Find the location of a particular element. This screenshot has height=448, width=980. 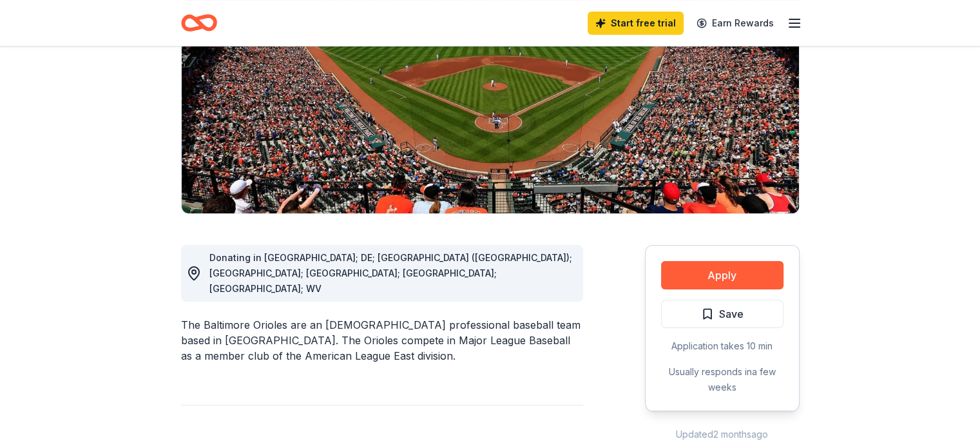

a: Start free trial is located at coordinates (635, 23).